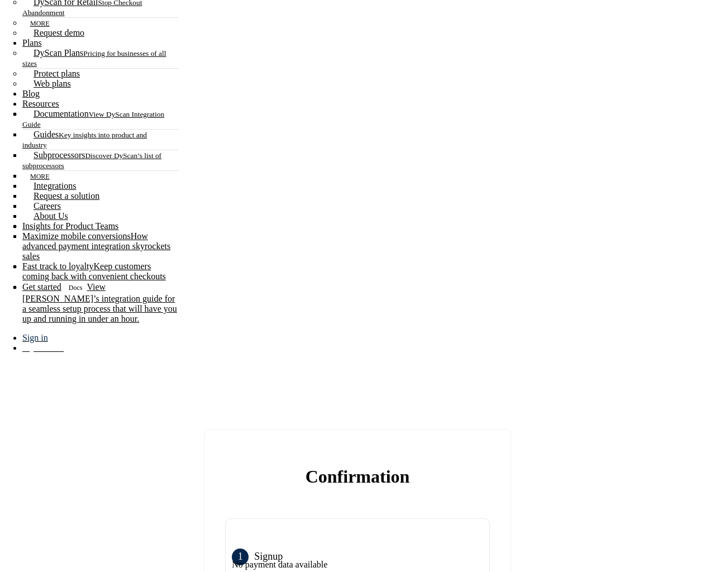 This screenshot has width=715, height=572. I want to click on div: No payment data available, so click(357, 565).